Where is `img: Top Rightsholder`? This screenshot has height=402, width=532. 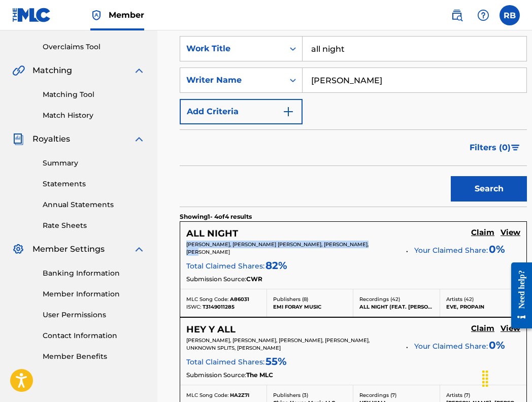 img: Top Rightsholder is located at coordinates (97, 15).